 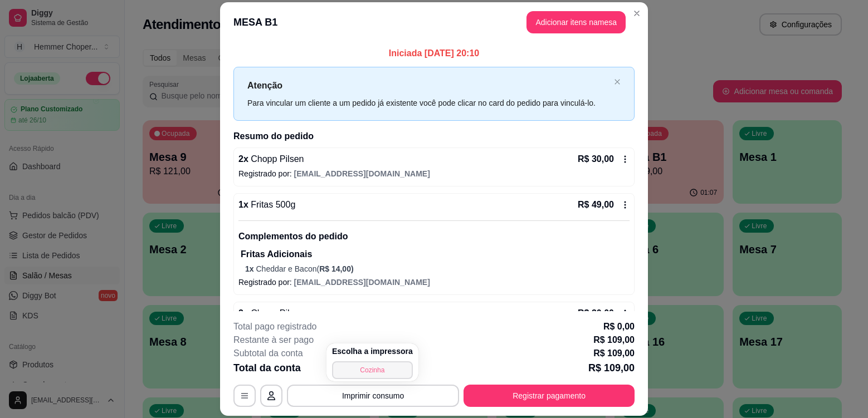 I want to click on p: Subtotal da conta, so click(x=268, y=353).